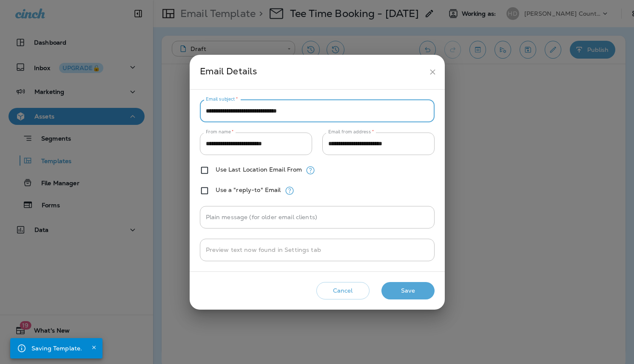 This screenshot has width=634, height=364. I want to click on button: Close, so click(94, 348).